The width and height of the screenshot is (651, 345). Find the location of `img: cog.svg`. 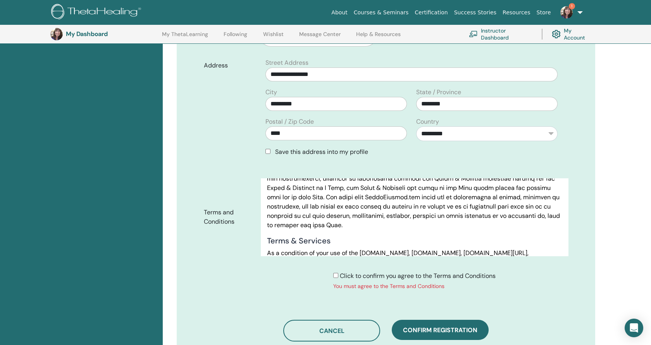

img: cog.svg is located at coordinates (556, 34).